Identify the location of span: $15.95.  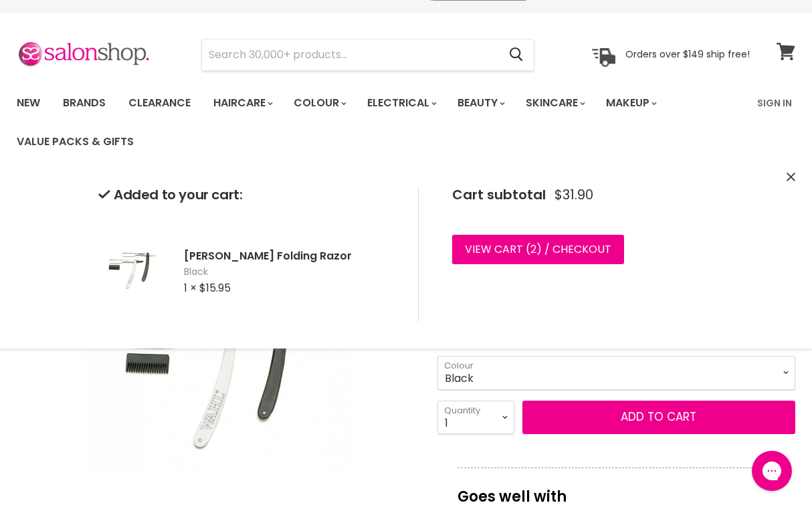
(214, 288).